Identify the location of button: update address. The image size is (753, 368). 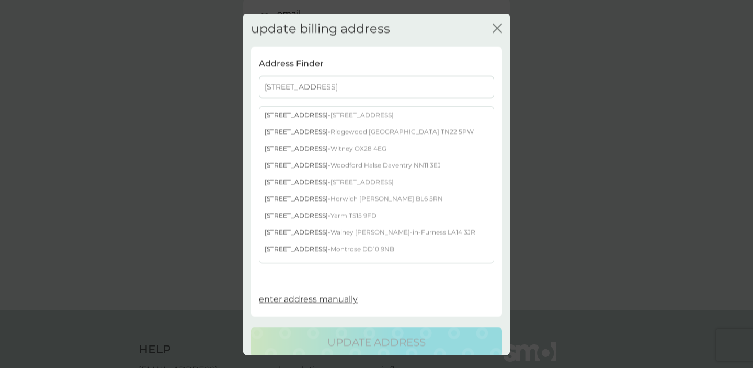
(377, 342).